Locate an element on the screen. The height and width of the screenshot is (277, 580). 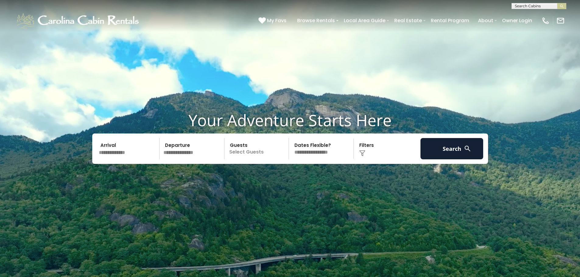
img: phone-regular-white.png is located at coordinates (546, 21).